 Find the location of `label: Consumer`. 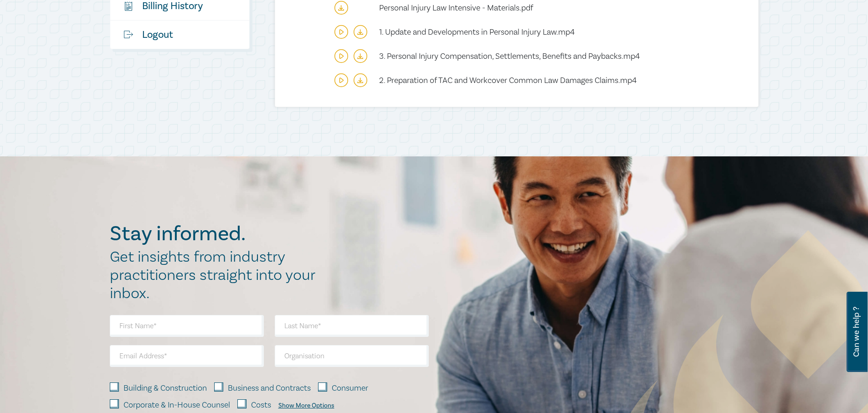

label: Consumer is located at coordinates (350, 389).